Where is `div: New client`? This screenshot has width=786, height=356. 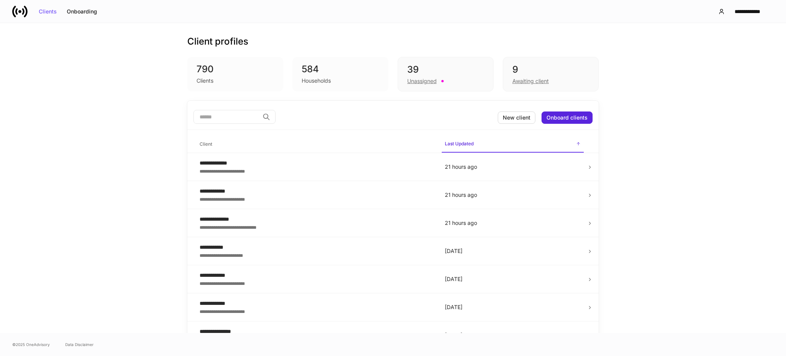 div: New client is located at coordinates (517, 117).